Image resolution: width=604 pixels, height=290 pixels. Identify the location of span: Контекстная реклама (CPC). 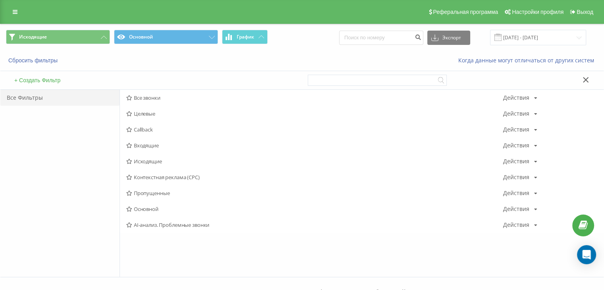
(315, 177).